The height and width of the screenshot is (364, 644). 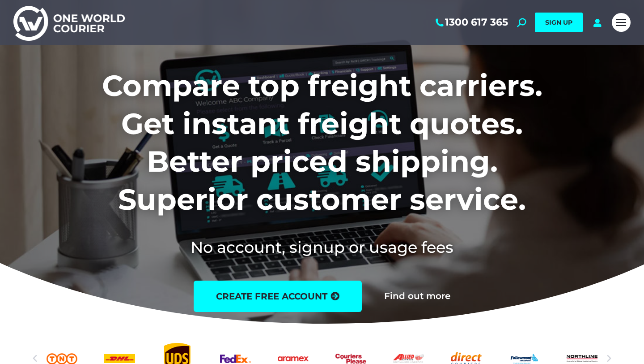 I want to click on a: 1300 617 365, so click(x=471, y=23).